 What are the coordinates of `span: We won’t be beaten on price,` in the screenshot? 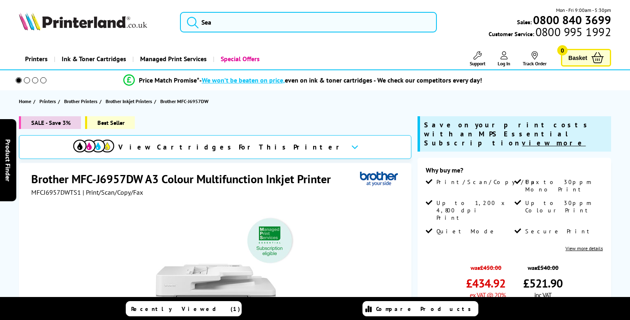 It's located at (243, 80).